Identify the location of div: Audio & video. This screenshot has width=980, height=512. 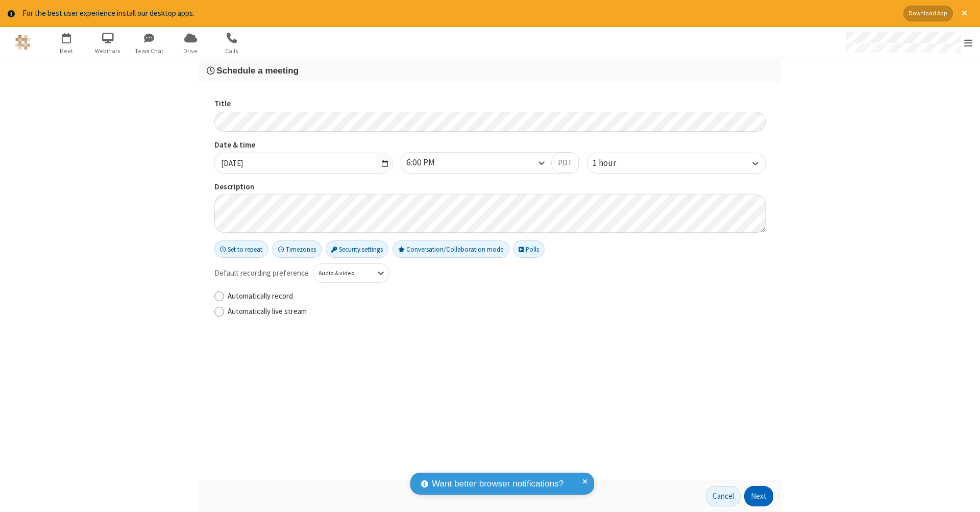
(342, 274).